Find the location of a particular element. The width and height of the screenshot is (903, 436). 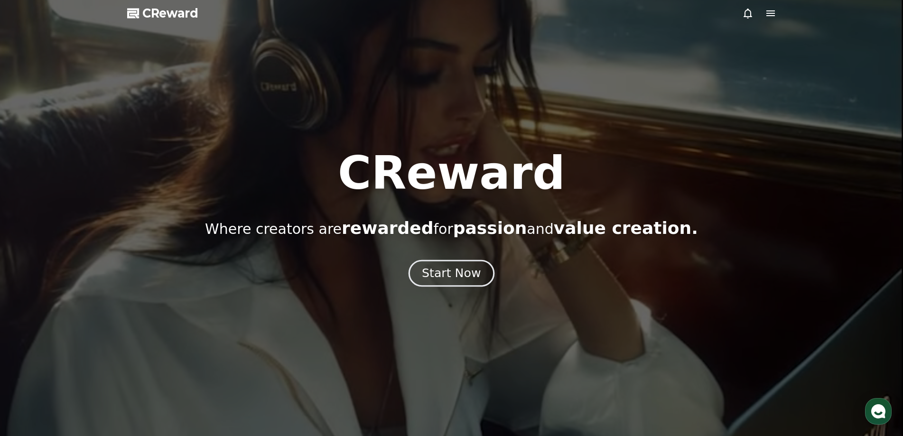

a: Messages is located at coordinates (92, 313).